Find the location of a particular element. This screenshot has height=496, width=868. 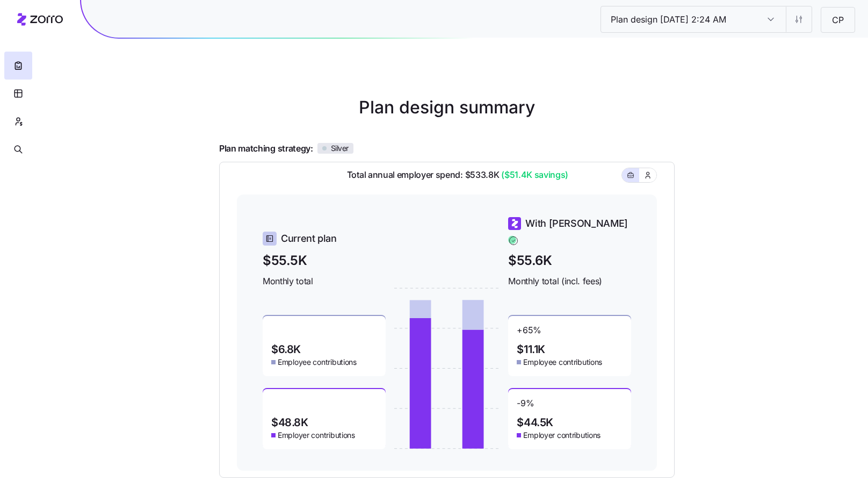

span: Current plan is located at coordinates (309, 239).